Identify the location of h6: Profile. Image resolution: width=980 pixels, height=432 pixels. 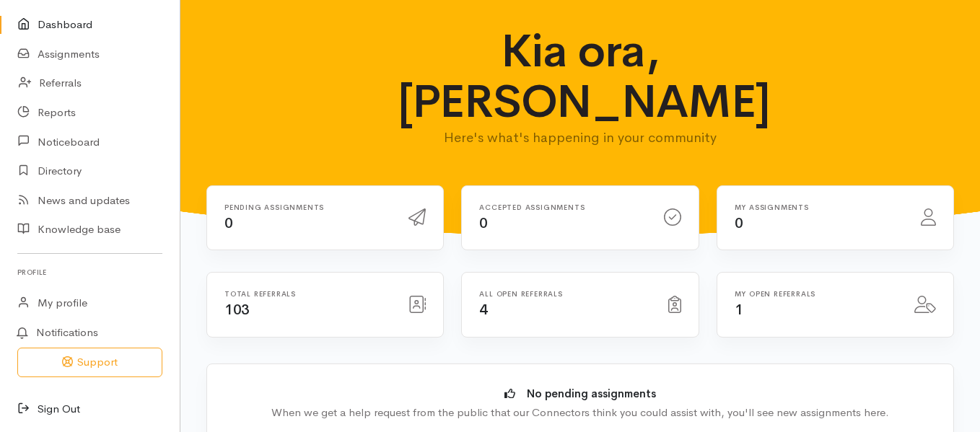
(90, 272).